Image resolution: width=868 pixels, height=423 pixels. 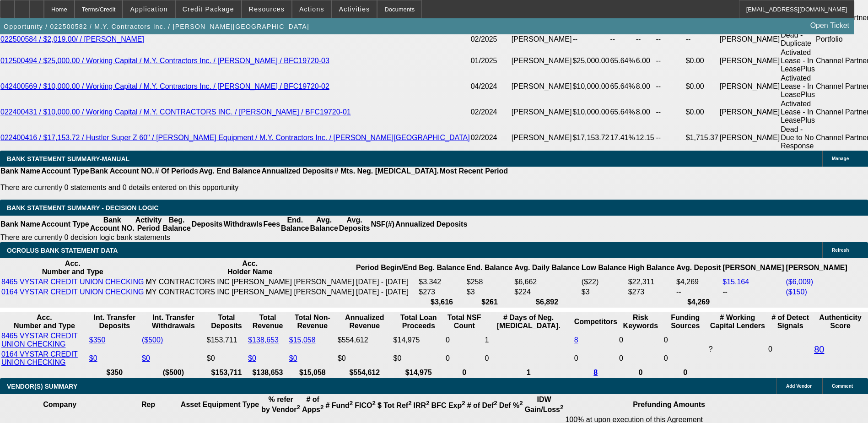 I want to click on button: Activities, so click(x=354, y=9).